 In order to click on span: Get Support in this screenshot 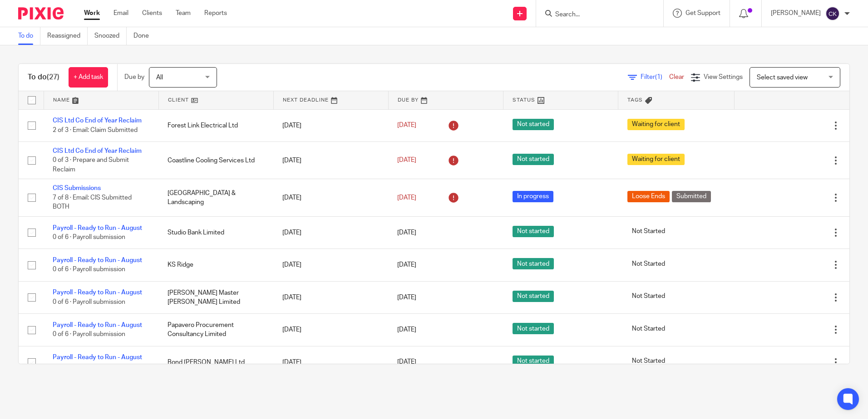, I will do `click(702, 13)`.